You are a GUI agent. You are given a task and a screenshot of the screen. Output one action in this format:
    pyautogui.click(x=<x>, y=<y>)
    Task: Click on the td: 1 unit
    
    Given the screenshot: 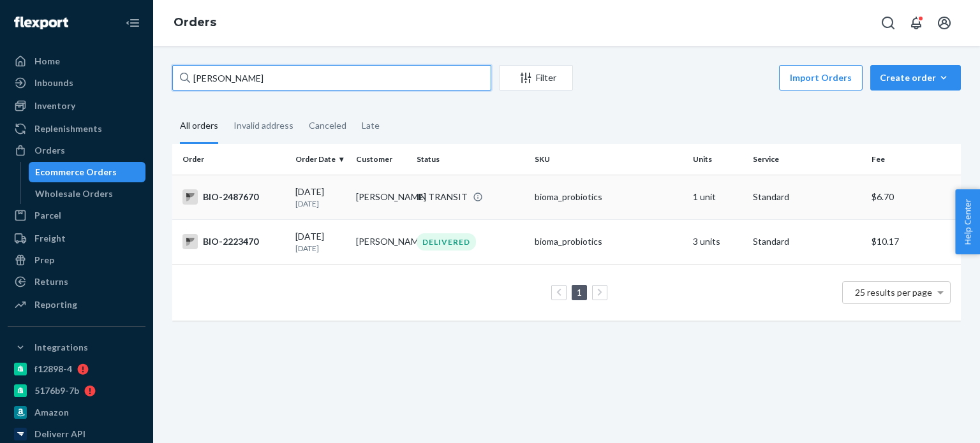 What is the action you would take?
    pyautogui.click(x=718, y=197)
    